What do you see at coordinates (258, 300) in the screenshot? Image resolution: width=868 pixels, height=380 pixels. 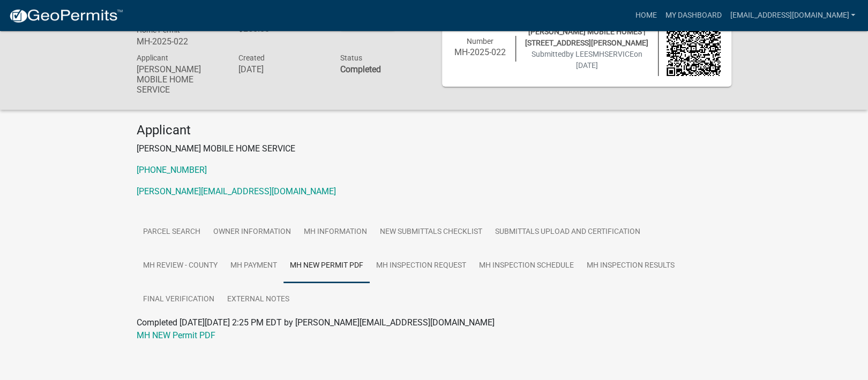 I see `a: External Notes` at bounding box center [258, 300].